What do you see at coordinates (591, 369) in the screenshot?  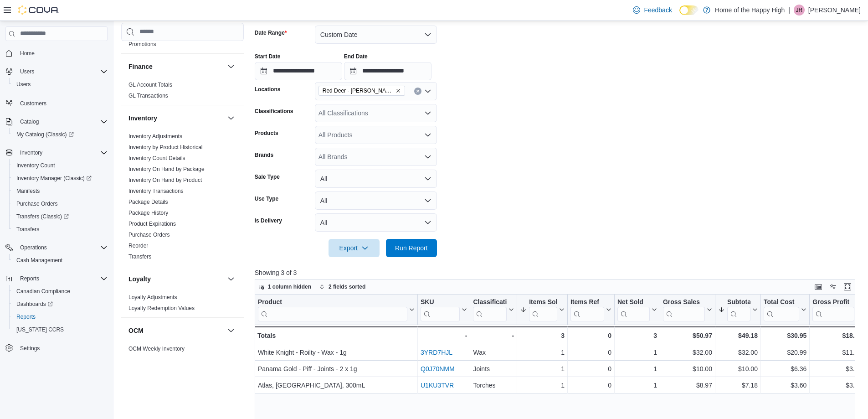 I see `div: 0` at bounding box center [591, 369].